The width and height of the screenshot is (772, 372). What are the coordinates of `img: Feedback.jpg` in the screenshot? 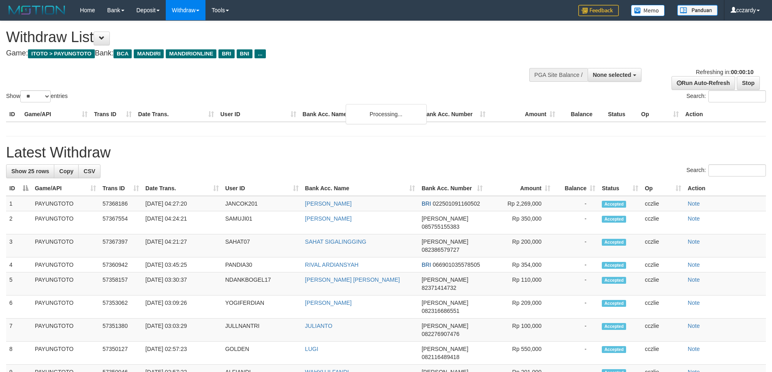 It's located at (599, 11).